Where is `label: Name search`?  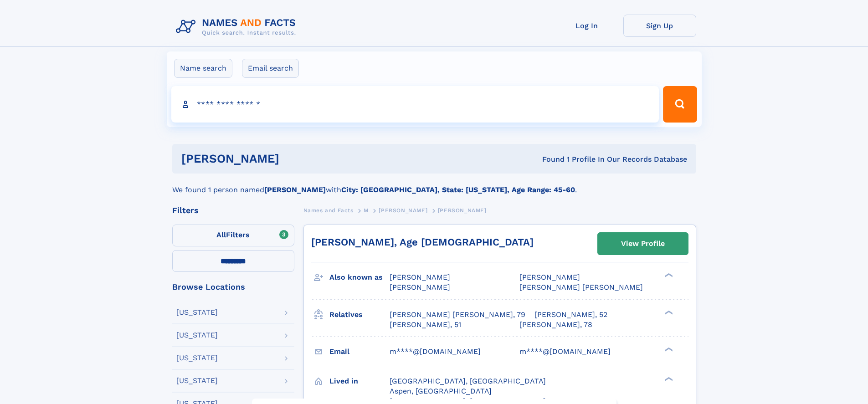
label: Name search is located at coordinates (203, 68).